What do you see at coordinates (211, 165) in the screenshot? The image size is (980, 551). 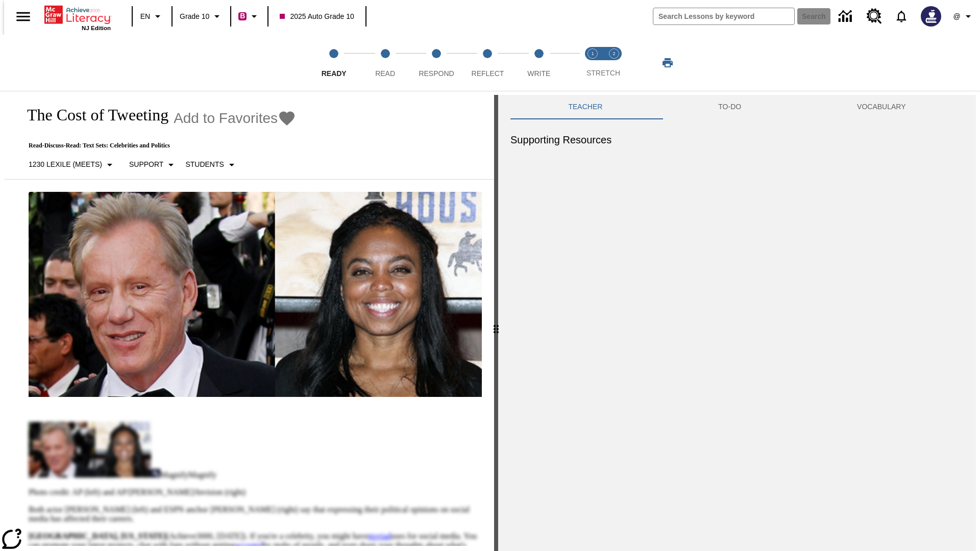 I see `button: Select Student` at bounding box center [211, 165].